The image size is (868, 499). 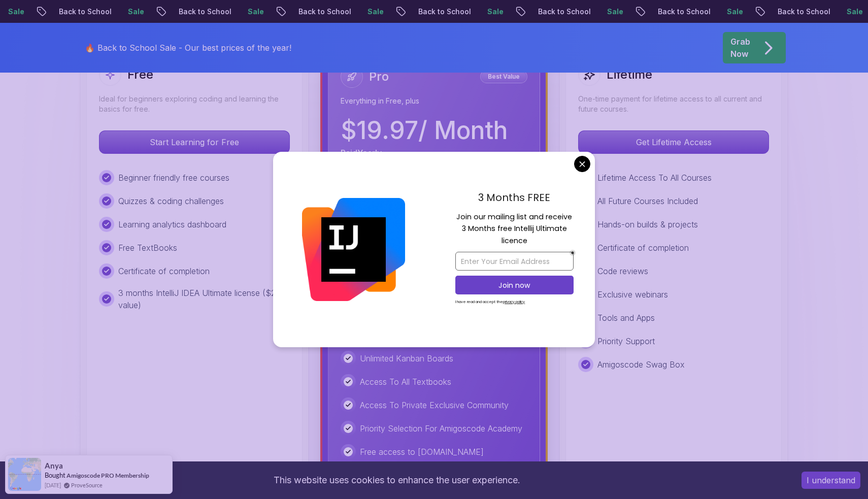 I want to click on button: Accept cookies, so click(x=831, y=480).